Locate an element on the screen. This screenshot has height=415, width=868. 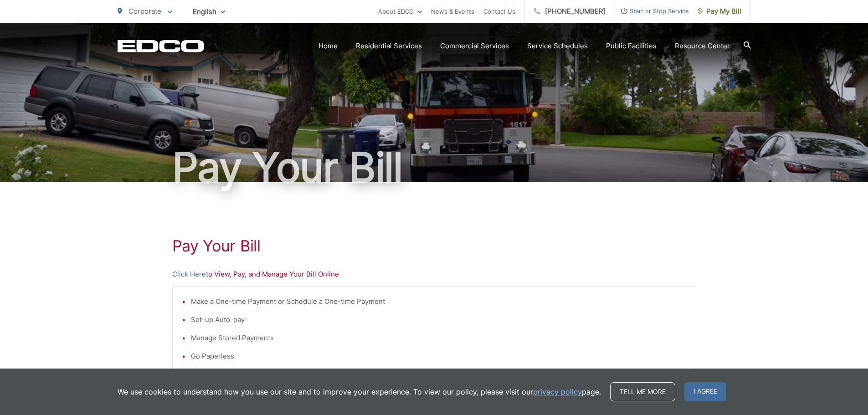
a: Home is located at coordinates (328, 46).